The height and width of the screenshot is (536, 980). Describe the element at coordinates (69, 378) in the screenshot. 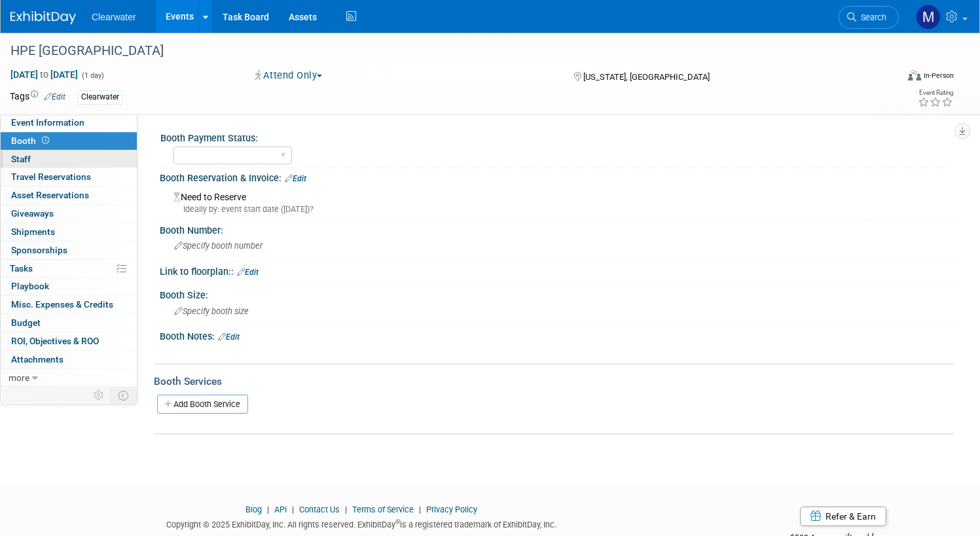

I see `a: more` at that location.